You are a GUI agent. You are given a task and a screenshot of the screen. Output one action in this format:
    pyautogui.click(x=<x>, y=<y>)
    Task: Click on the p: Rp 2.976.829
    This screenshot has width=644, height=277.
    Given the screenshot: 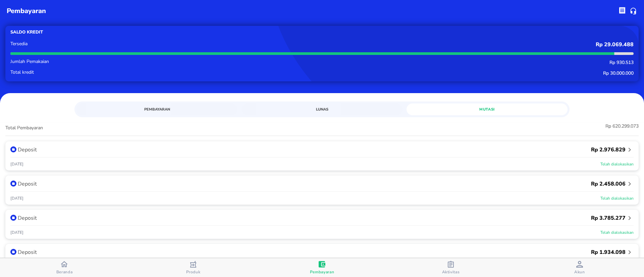 What is the action you would take?
    pyautogui.click(x=608, y=150)
    